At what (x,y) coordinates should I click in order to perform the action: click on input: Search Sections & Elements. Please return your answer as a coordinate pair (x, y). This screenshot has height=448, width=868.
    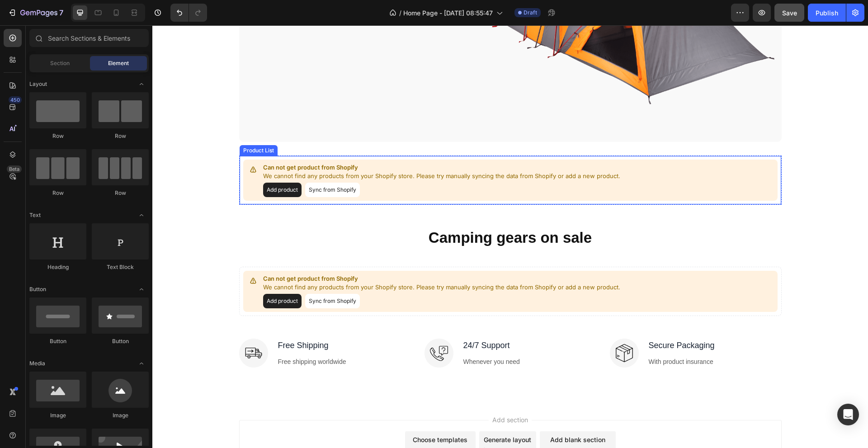
    Looking at the image, I should click on (89, 38).